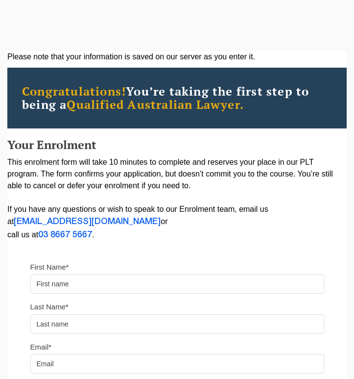 Image resolution: width=354 pixels, height=379 pixels. I want to click on input: Last name, so click(177, 324).